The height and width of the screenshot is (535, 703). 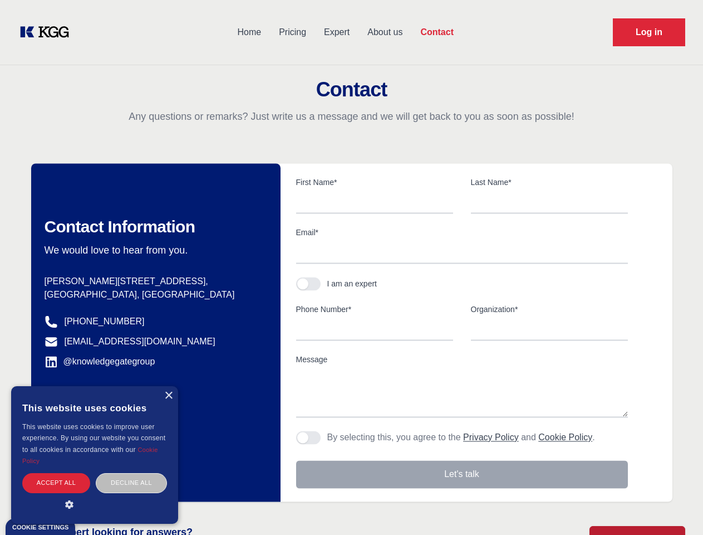 What do you see at coordinates (461, 437) in the screenshot?
I see `p: By selecting this, you agree to the and .` at bounding box center [461, 437].